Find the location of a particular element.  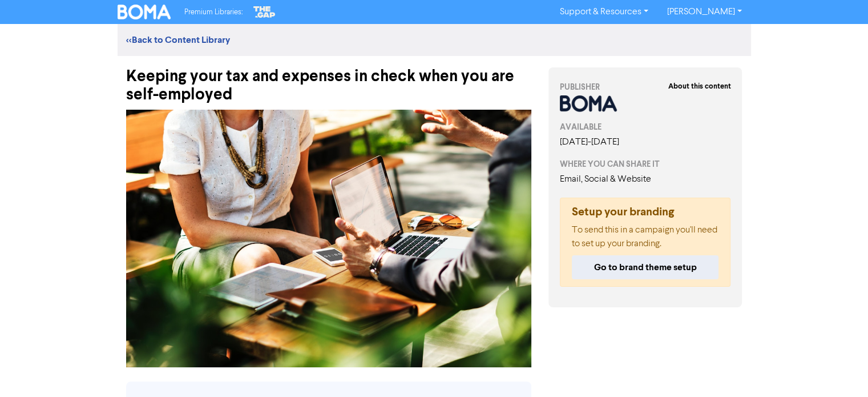

div: Email, Social & Website is located at coordinates (645, 179).